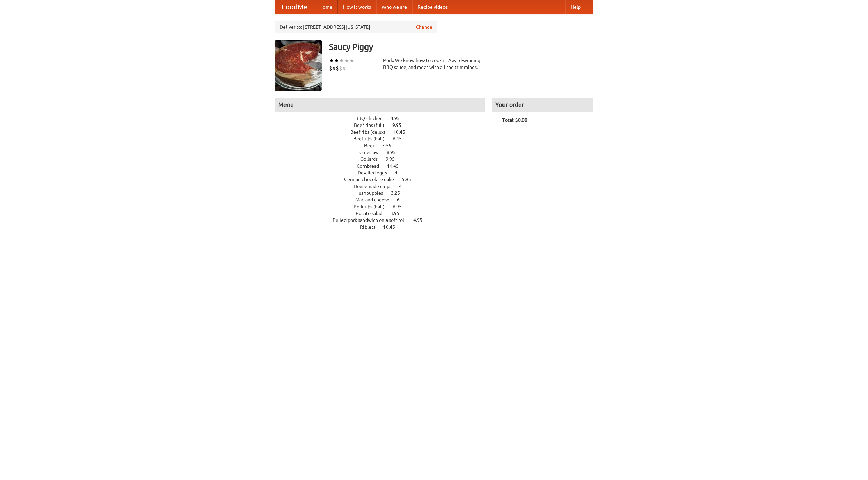 The height and width of the screenshot is (480, 868). I want to click on a: Cornbread 11.45, so click(383, 166).